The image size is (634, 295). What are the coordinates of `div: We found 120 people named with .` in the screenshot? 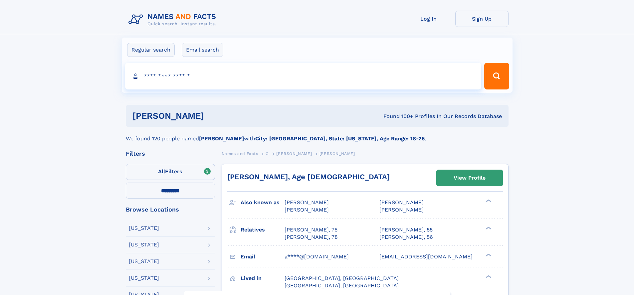 It's located at (317, 135).